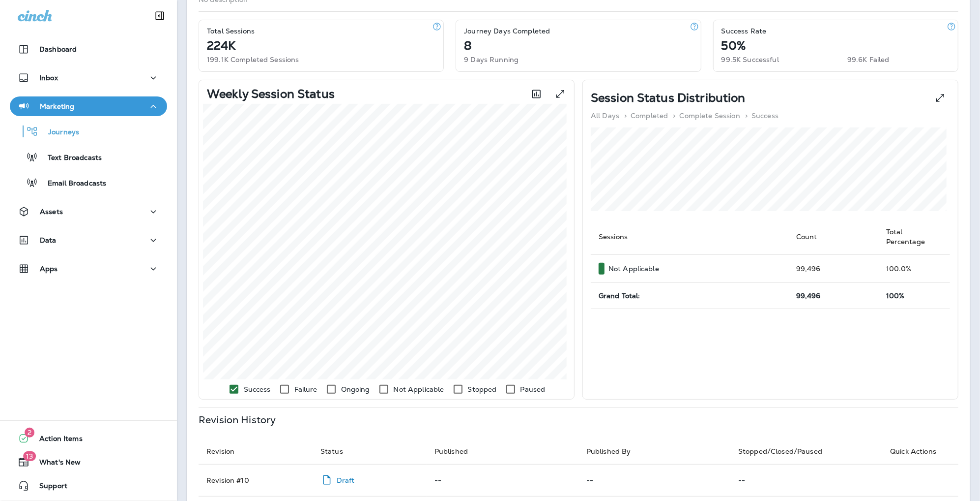 The height and width of the screenshot is (501, 980). Describe the element at coordinates (55, 464) in the screenshot. I see `span: What's New` at that location.